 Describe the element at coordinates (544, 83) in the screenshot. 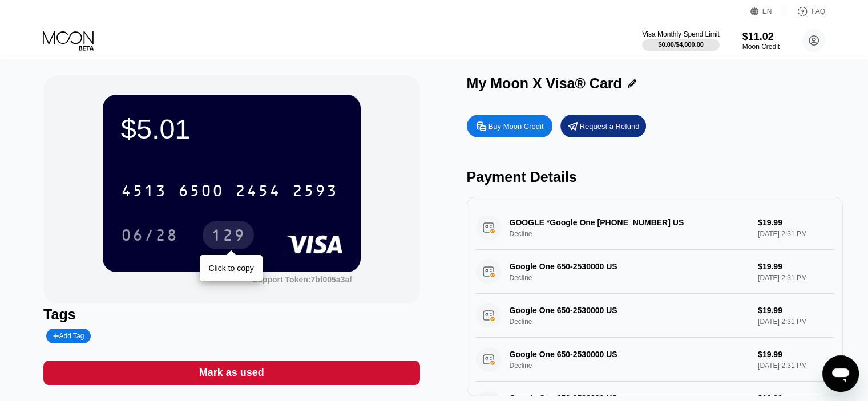

I see `div: My Moon X Visa® Card` at that location.